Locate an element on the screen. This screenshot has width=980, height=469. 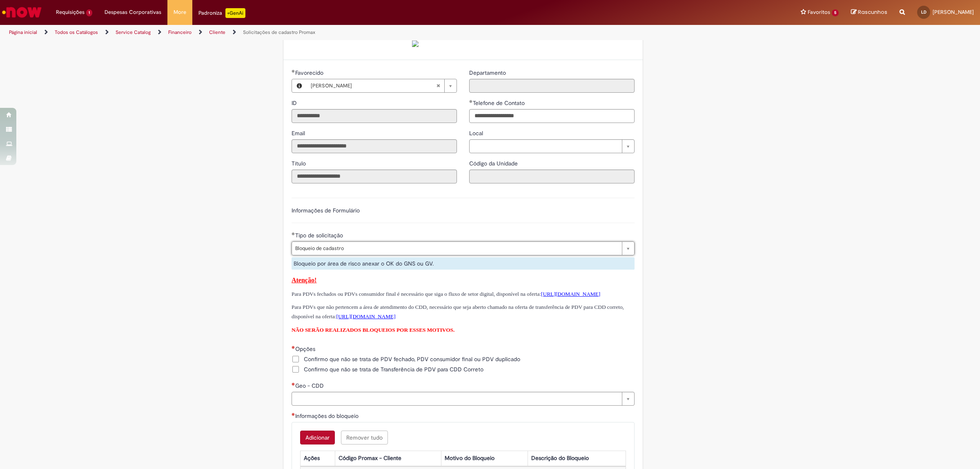
span: Tipo de solicitação is located at coordinates (320, 235).